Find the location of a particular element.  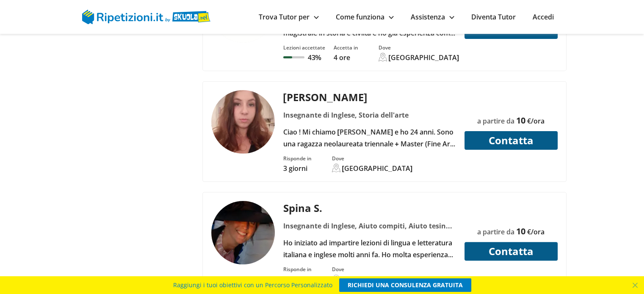

p: 43% is located at coordinates (314, 57).